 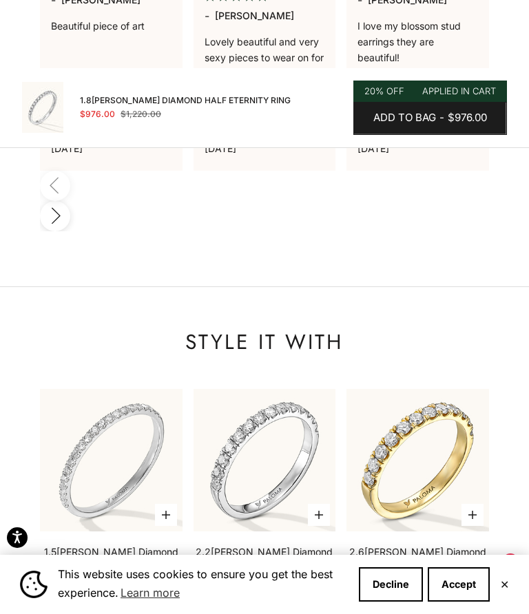 I want to click on p: Lovely beautiful and very sexy pieces to wear on for everyday use. Paloma Diamonds sparkle so muc..., so click(x=264, y=65).